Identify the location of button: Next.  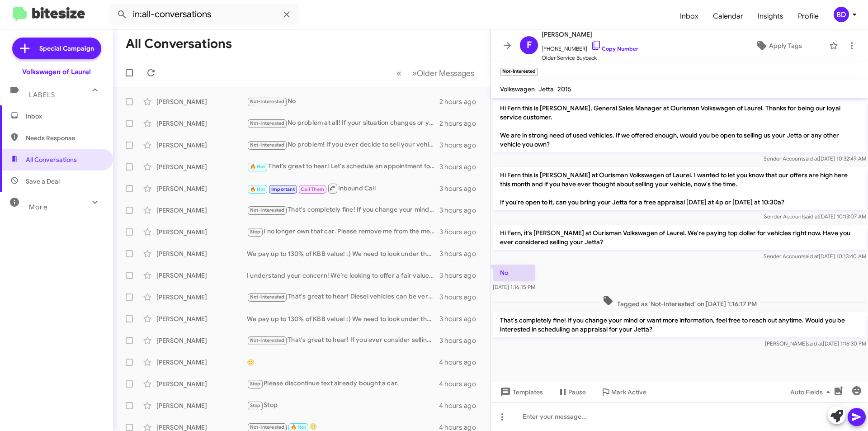
(442, 73).